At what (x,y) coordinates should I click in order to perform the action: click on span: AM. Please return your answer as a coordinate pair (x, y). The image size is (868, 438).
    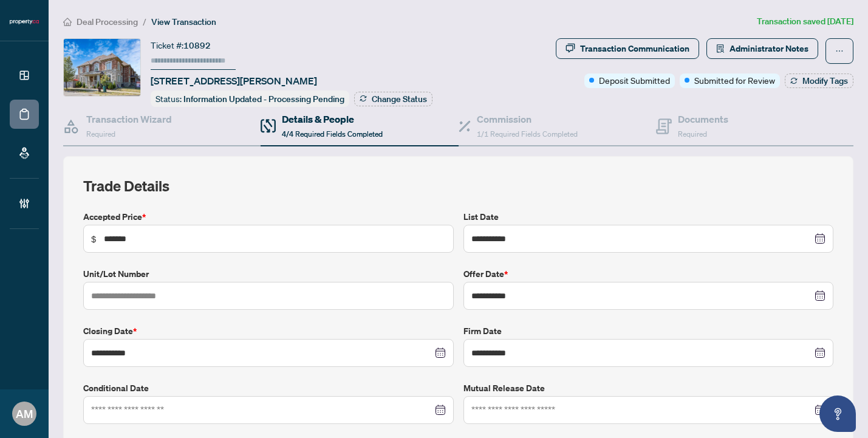
    Looking at the image, I should click on (25, 413).